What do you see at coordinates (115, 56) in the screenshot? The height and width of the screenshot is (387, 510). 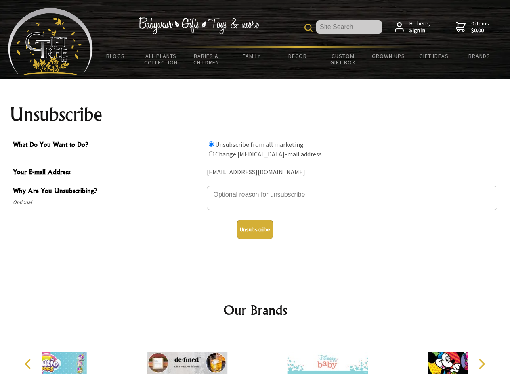 I see `a: BLOGS` at bounding box center [115, 56].